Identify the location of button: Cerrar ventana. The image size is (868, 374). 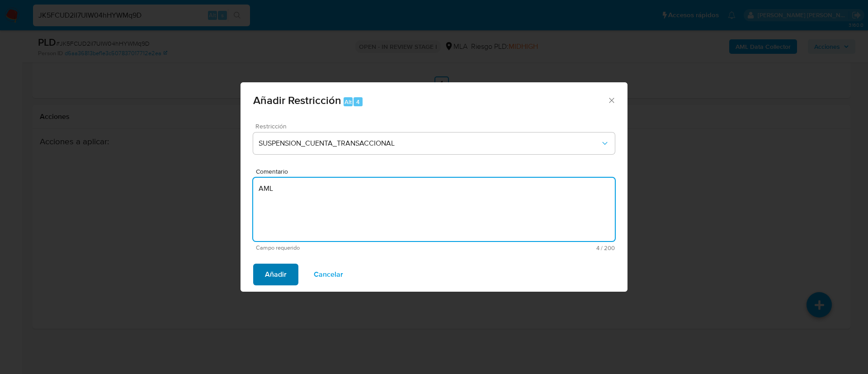
(611, 100).